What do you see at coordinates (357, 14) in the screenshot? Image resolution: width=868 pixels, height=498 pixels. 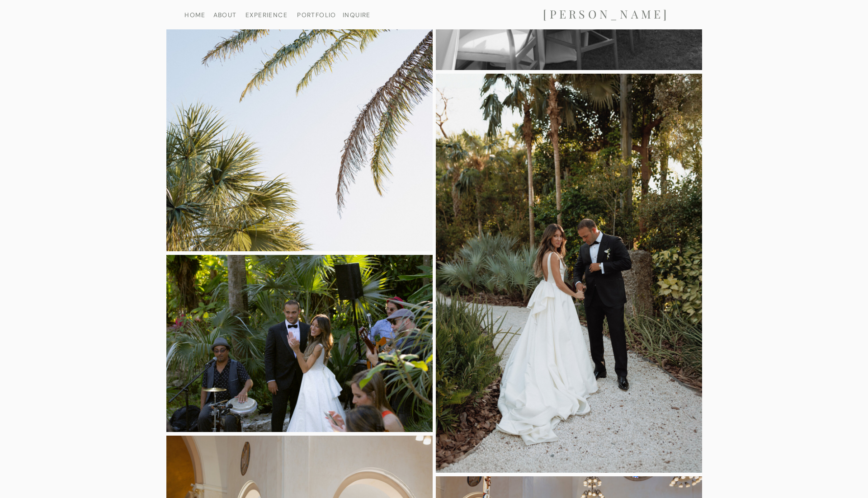 I see `a: INQUIRE` at bounding box center [357, 14].